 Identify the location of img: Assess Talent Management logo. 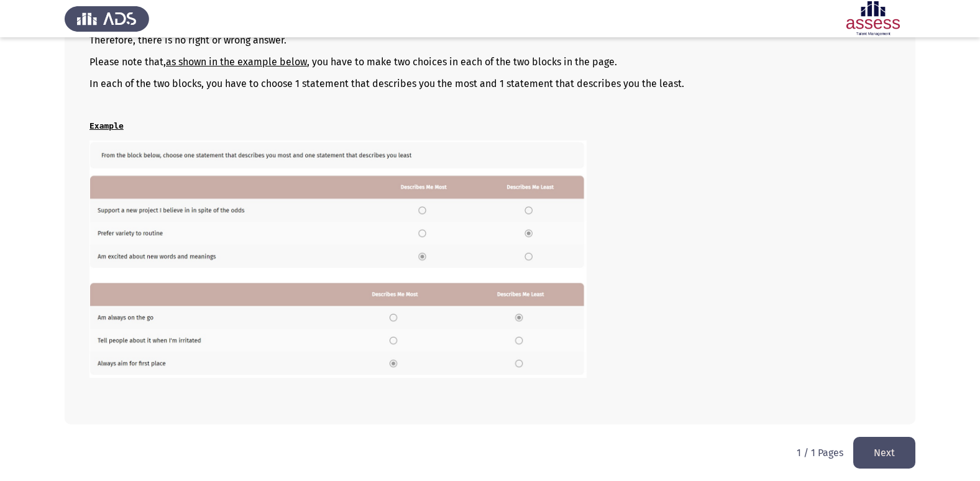
(107, 19).